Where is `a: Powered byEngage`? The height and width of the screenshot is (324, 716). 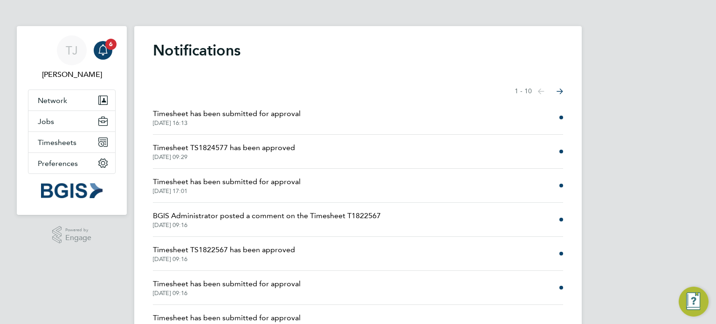 a: Powered byEngage is located at coordinates (72, 235).